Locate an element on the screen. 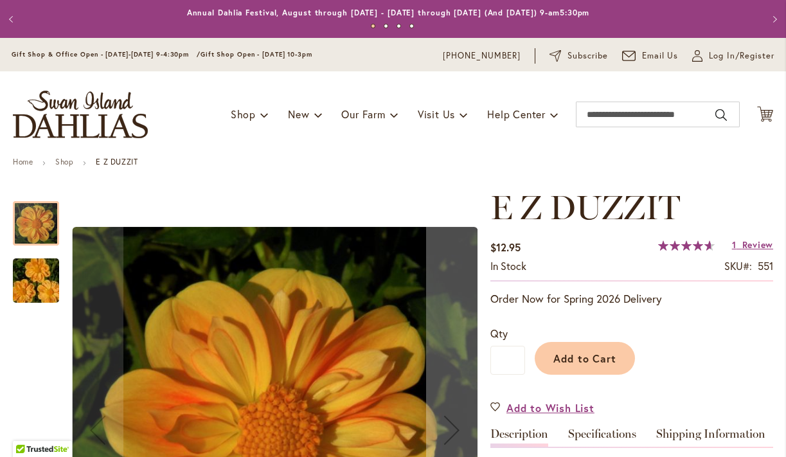  span: $12.95 is located at coordinates (505, 247).